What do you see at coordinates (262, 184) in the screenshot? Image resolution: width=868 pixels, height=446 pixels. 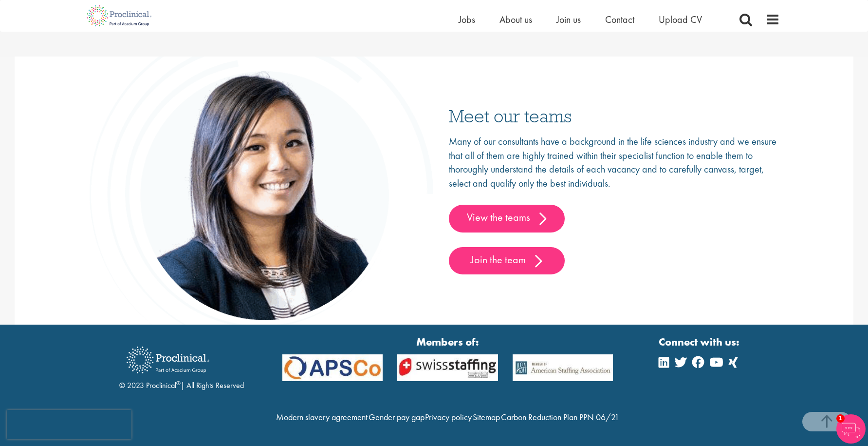 I see `img: people` at bounding box center [262, 184].